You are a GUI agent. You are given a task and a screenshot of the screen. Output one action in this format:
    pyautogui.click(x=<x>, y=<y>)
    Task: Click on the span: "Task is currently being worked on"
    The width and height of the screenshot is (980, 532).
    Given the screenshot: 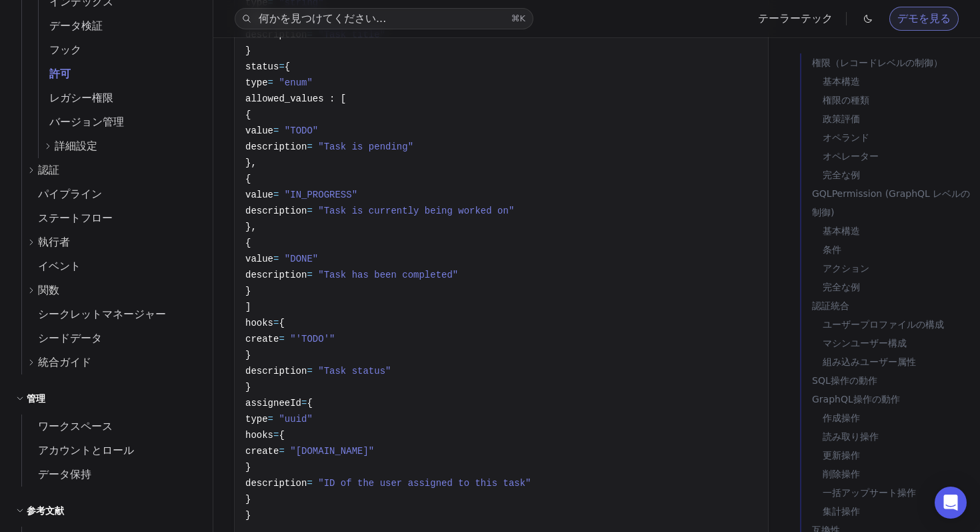 What is the action you would take?
    pyautogui.click(x=416, y=211)
    